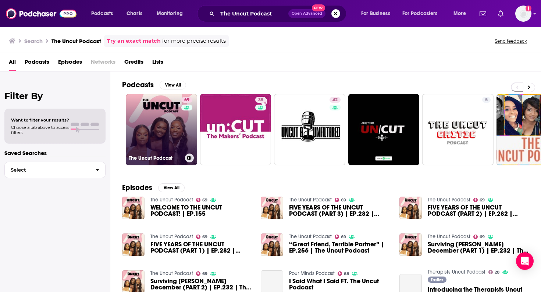 Image resolution: width=541 pixels, height=292 pixels. What do you see at coordinates (47, 170) in the screenshot?
I see `span: Select` at bounding box center [47, 170].